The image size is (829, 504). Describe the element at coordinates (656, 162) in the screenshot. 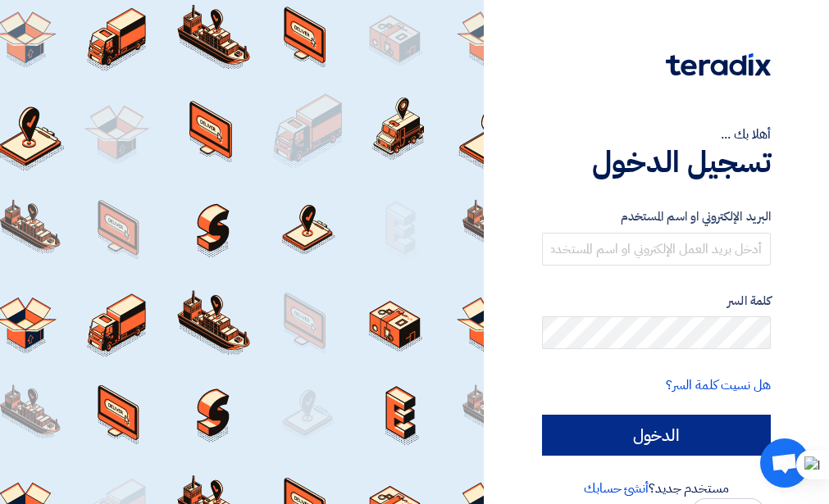

I see `h1: تسجيل الدخول` at that location.